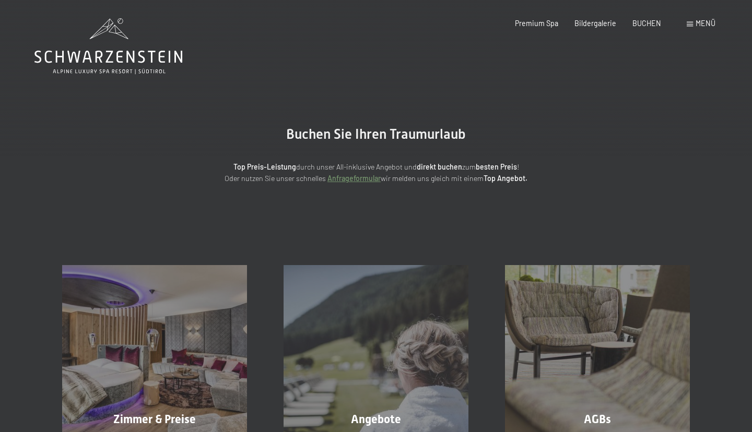 This screenshot has width=752, height=432. I want to click on span: Bildergalerie, so click(595, 23).